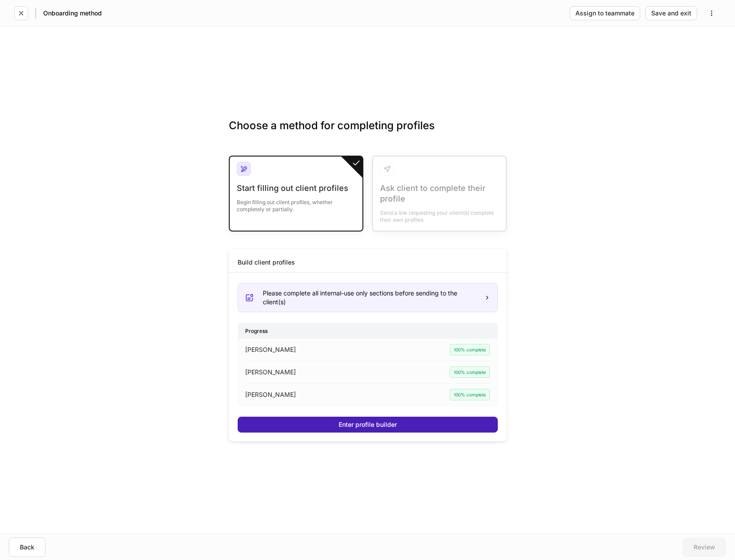 This screenshot has height=560, width=735. What do you see at coordinates (368, 425) in the screenshot?
I see `button: Enter profile builder` at bounding box center [368, 425].